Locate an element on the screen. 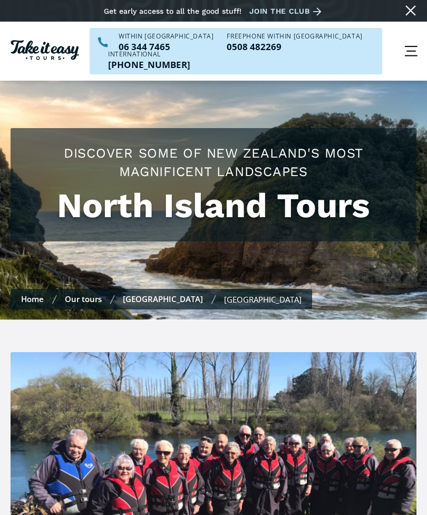 This screenshot has height=515, width=427. div: menu is located at coordinates (411, 51).